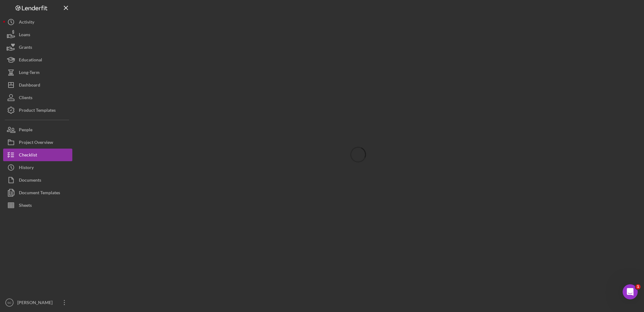  What do you see at coordinates (38, 110) in the screenshot?
I see `button: Product Templates` at bounding box center [38, 110].